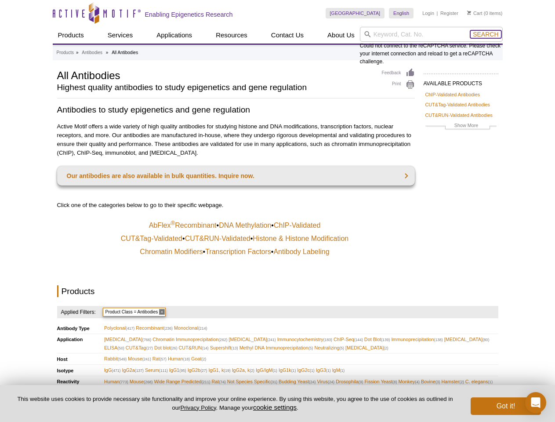  I want to click on span: (137), so click(139, 371).